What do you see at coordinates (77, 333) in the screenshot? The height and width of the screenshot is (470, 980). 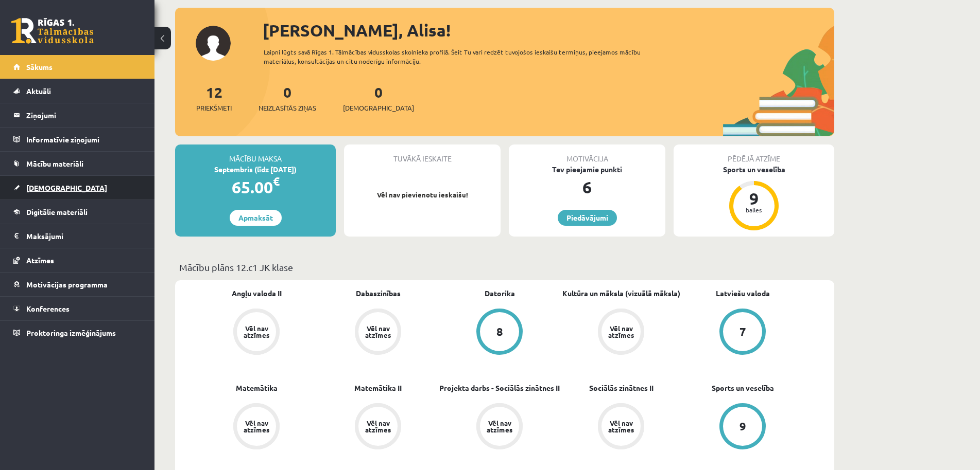 I see `a: Proktoringa izmēģinājums` at bounding box center [77, 333].